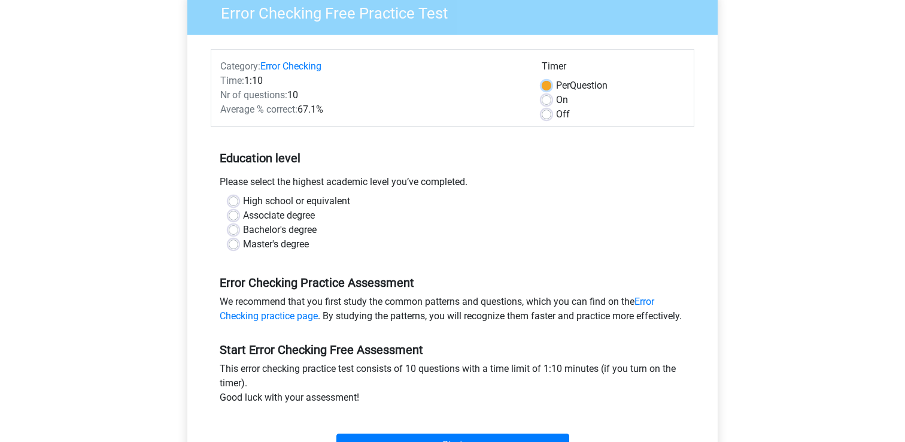 Image resolution: width=905 pixels, height=442 pixels. Describe the element at coordinates (582, 86) in the screenshot. I see `label: Question` at that location.